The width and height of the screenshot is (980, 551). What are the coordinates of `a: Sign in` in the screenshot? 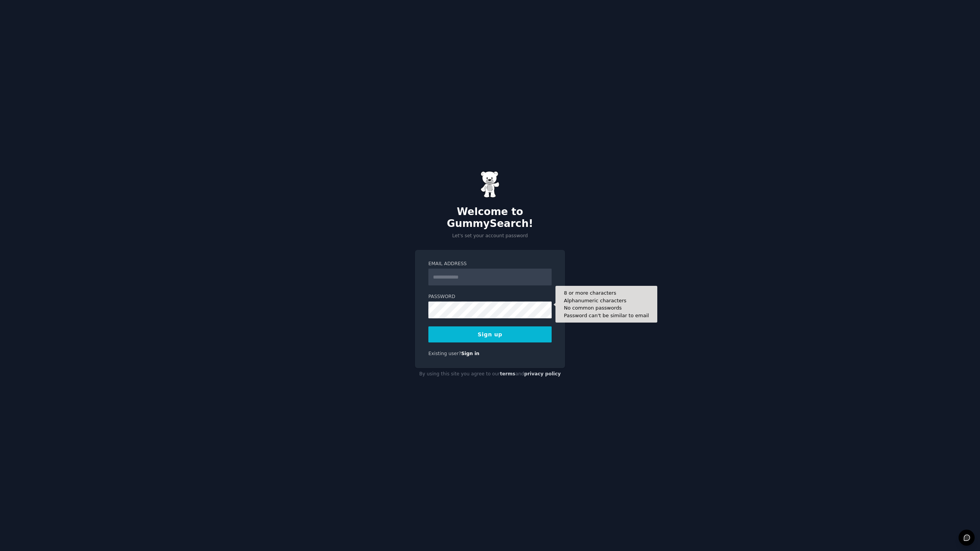 It's located at (471, 353).